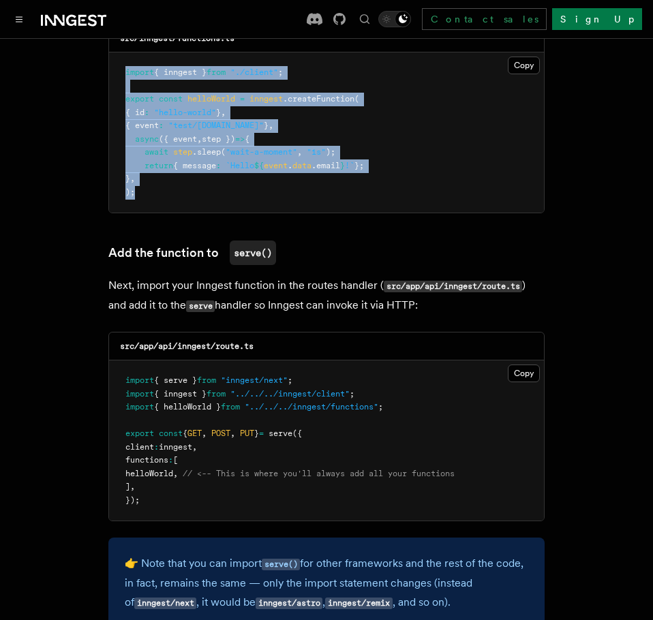 Image resolution: width=653 pixels, height=620 pixels. I want to click on span: await, so click(156, 152).